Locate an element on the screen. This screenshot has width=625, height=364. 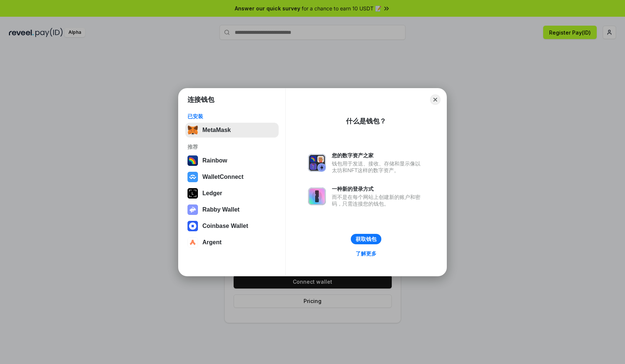
img: svg+xml,%3Csvg%20xmlns%3D%22http%3A%2F%2Fwww.w3.org%2F2000%2Fsvg%22%20width%3D%2228%22%20height%3... is located at coordinates (193, 193).